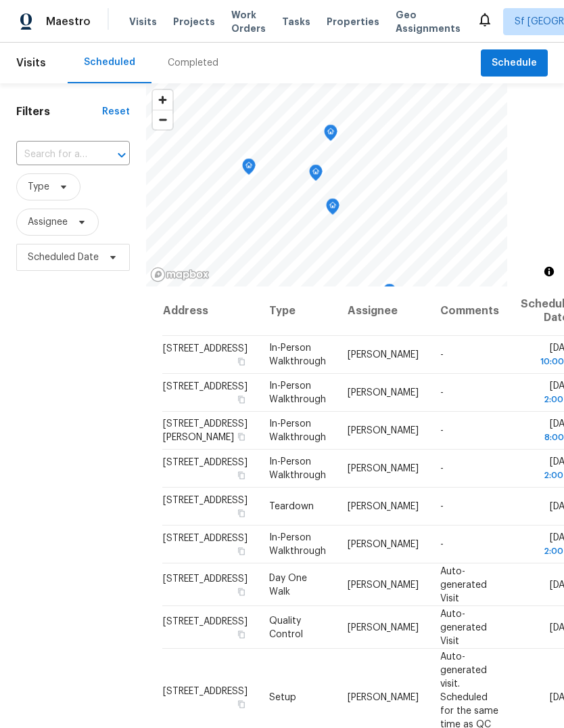 This screenshot has height=728, width=564. What do you see at coordinates (39, 187) in the screenshot?
I see `span: Type` at bounding box center [39, 187].